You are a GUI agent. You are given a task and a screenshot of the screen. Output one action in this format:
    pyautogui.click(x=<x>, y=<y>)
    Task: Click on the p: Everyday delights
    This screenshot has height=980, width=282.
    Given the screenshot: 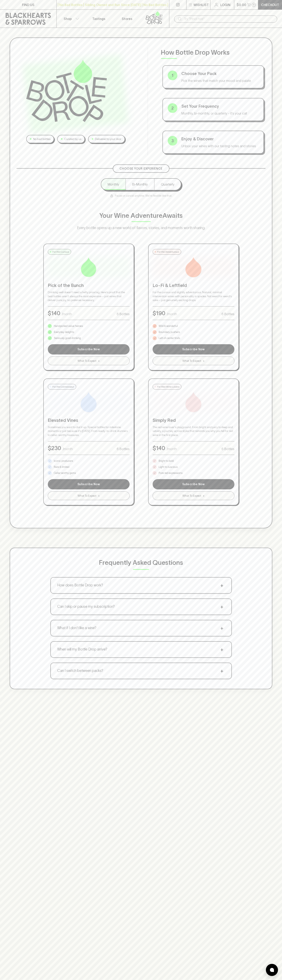 What is the action you would take?
    pyautogui.click(x=64, y=332)
    